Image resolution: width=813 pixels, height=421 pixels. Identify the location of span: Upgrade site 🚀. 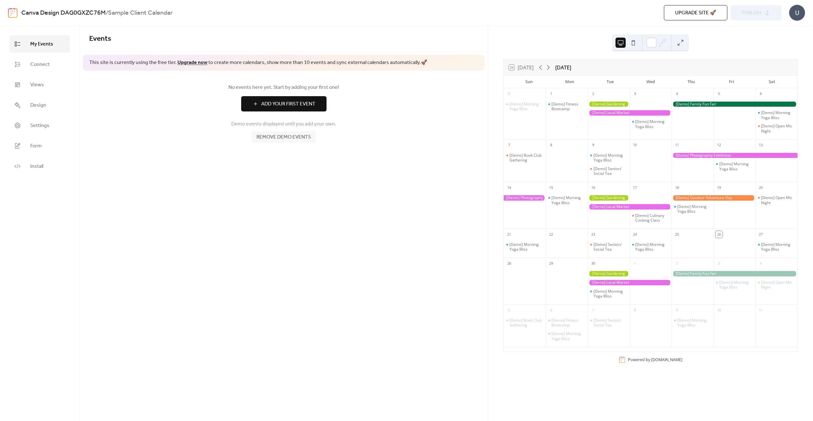
(695, 13).